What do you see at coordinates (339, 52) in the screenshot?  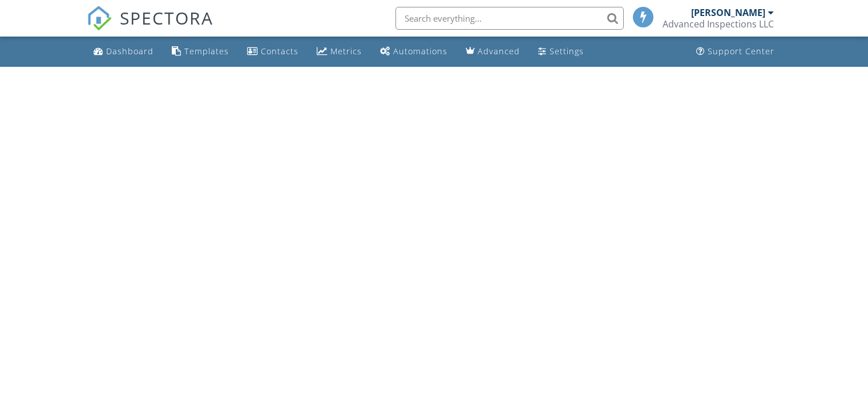 I see `a: Metrics` at bounding box center [339, 52].